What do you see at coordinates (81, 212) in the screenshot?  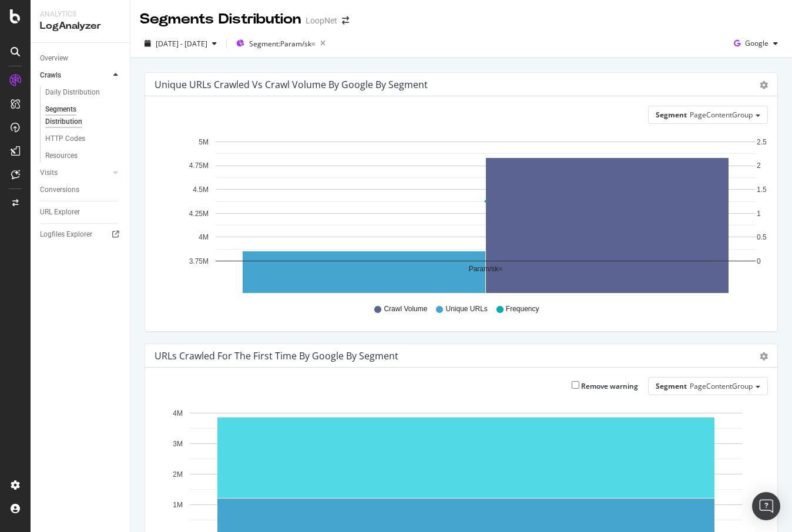 I see `a: URL Explorer` at bounding box center [81, 212].